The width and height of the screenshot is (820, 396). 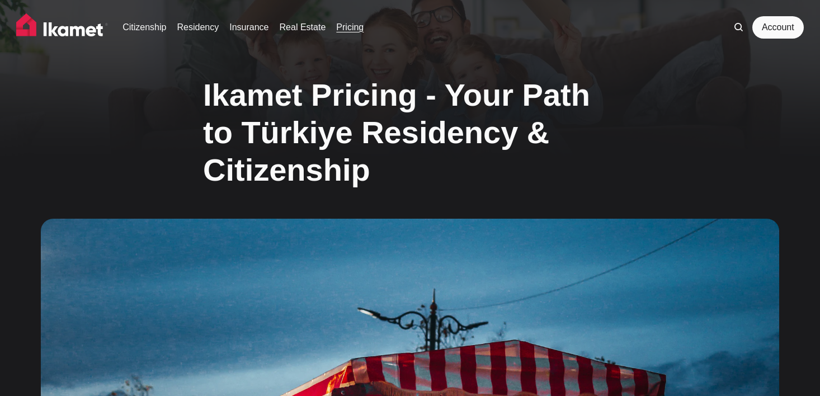 I want to click on a: Residency, so click(x=198, y=27).